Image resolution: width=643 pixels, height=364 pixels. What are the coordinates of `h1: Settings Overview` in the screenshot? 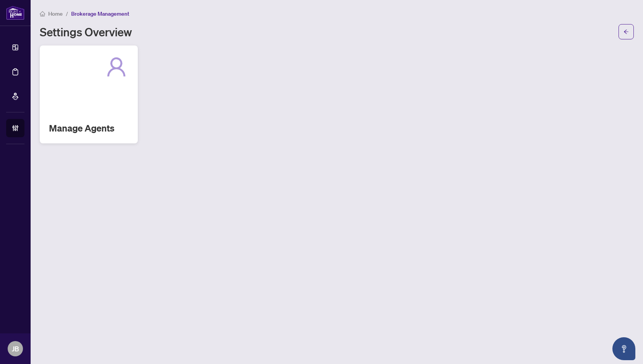 It's located at (86, 32).